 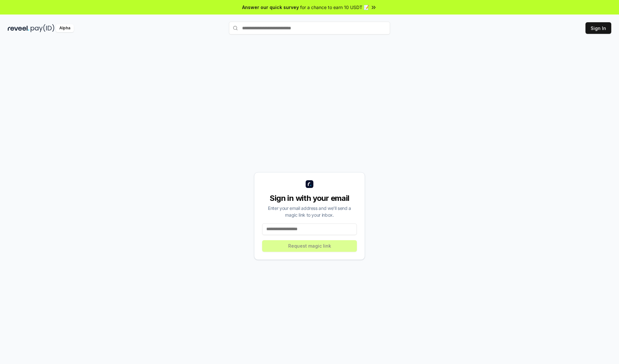 What do you see at coordinates (310, 184) in the screenshot?
I see `img: logo_small` at bounding box center [310, 184].